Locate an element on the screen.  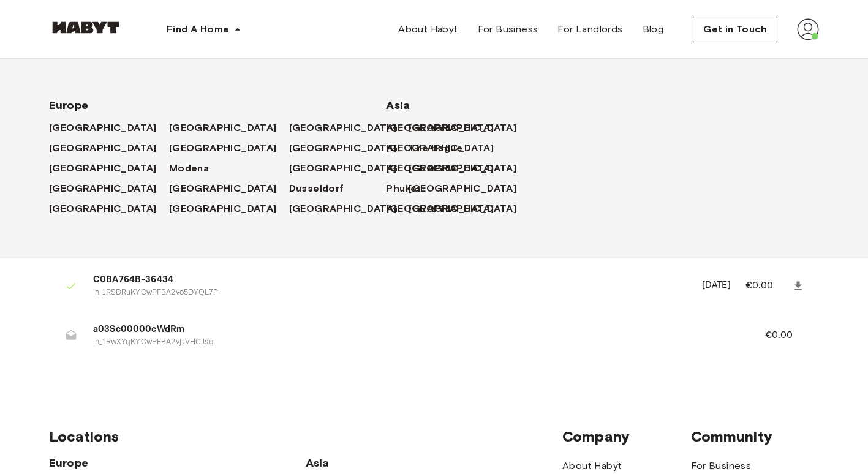
span: Get in Touch is located at coordinates (735, 29).